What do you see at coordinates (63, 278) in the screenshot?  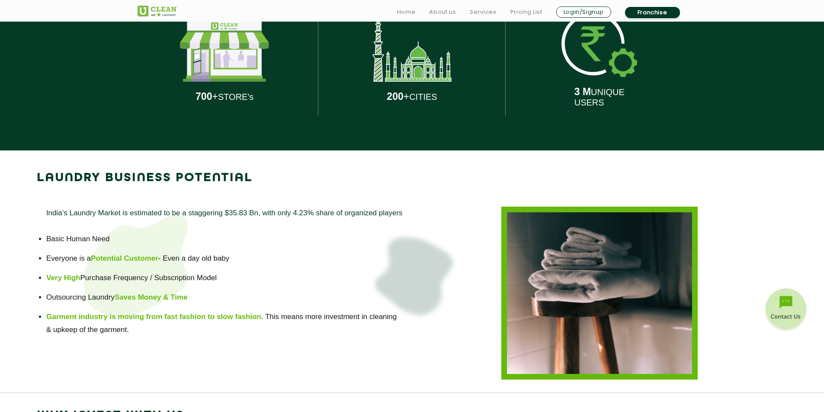 I see `b: Very High` at bounding box center [63, 278].